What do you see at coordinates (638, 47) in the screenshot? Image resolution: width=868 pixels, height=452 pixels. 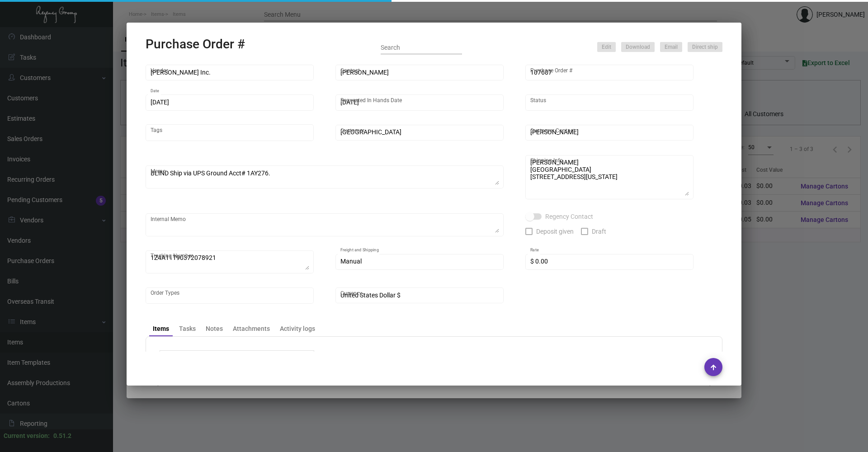 I see `span: Download` at bounding box center [638, 47].